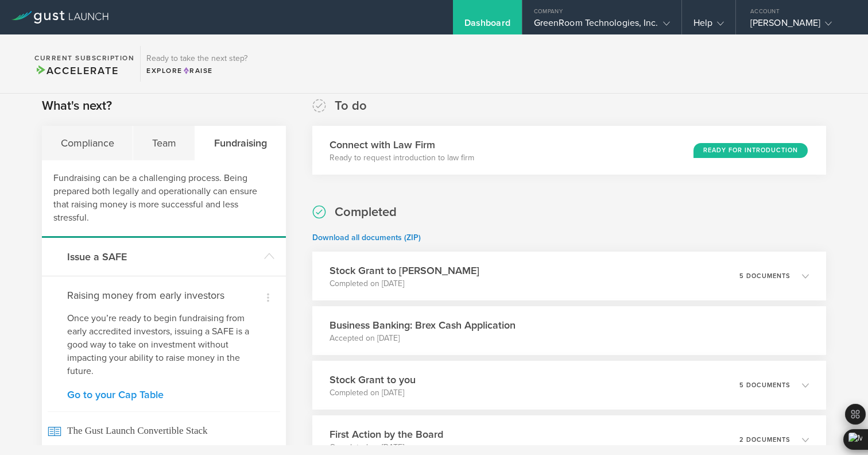  Describe the element at coordinates (164, 296) in the screenshot. I see `h4: Raising money from early investors` at that location.